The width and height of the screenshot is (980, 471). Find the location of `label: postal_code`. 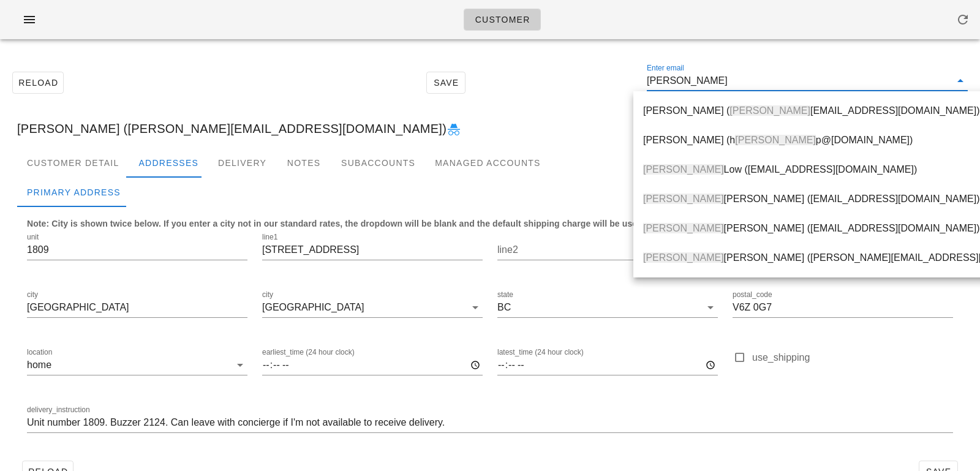

label: postal_code is located at coordinates (753, 295).